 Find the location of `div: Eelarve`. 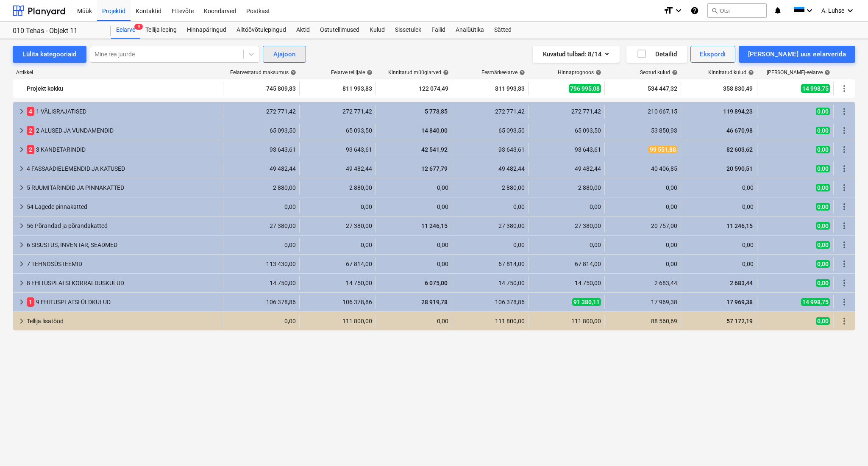

div: Eelarve is located at coordinates (125, 30).